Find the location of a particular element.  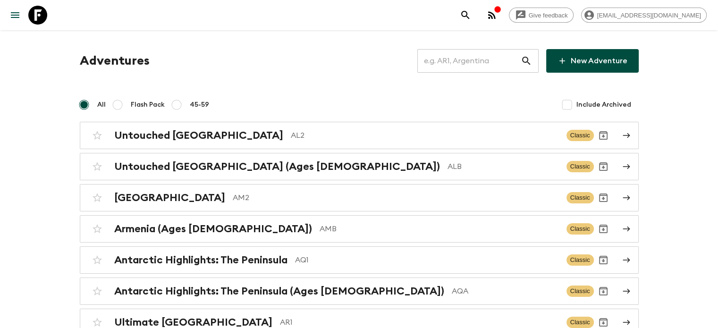

h2: Antarctic Highlights: The Peninsula is located at coordinates (201, 260).